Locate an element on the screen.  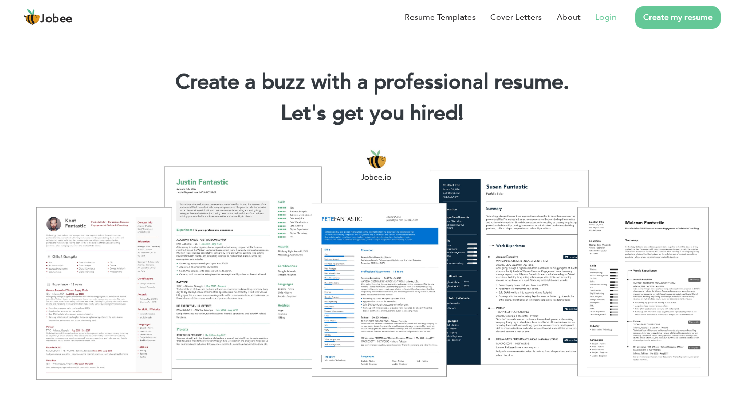
a: Create my resume is located at coordinates (677, 17).